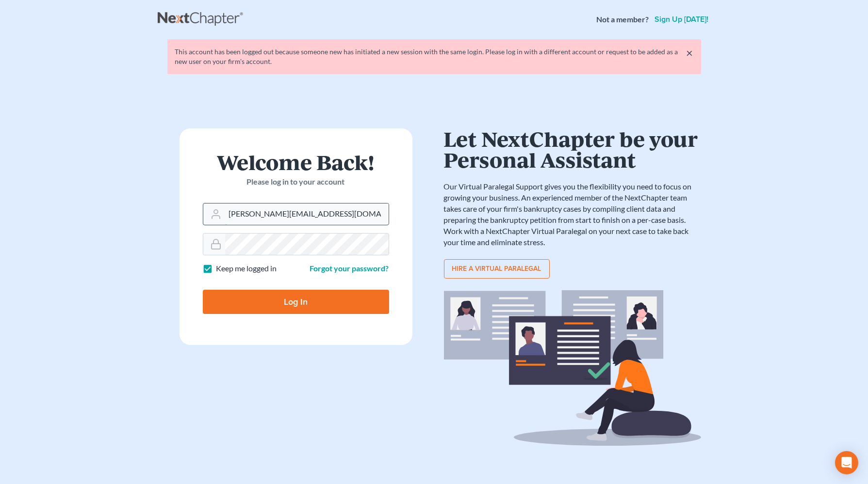 Image resolution: width=868 pixels, height=484 pixels. I want to click on a: Hire a virtual paralegal, so click(497, 269).